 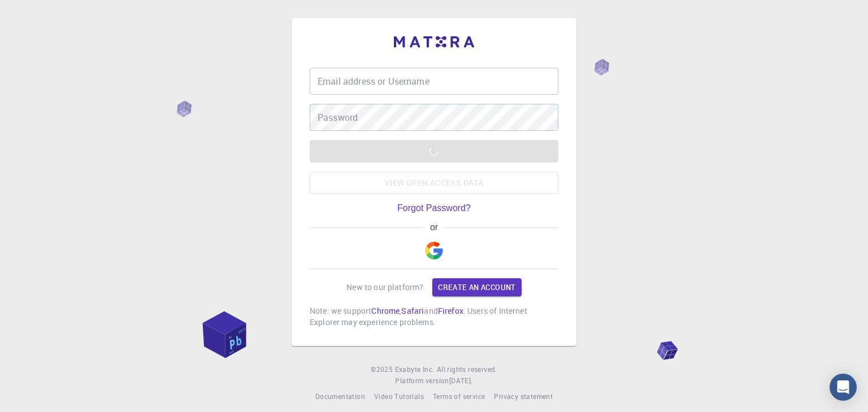 I want to click on span: Video Tutorials, so click(x=399, y=397).